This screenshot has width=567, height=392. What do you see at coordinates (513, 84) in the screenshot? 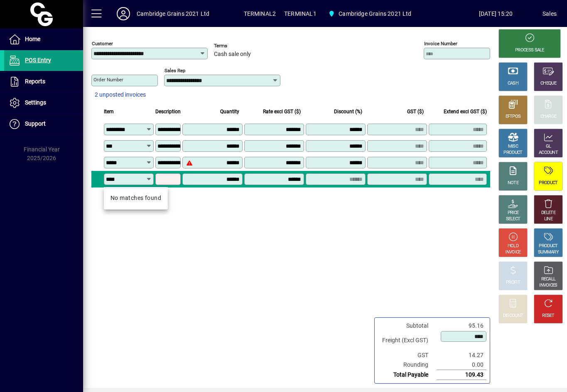
I see `div: CASH` at bounding box center [513, 84].